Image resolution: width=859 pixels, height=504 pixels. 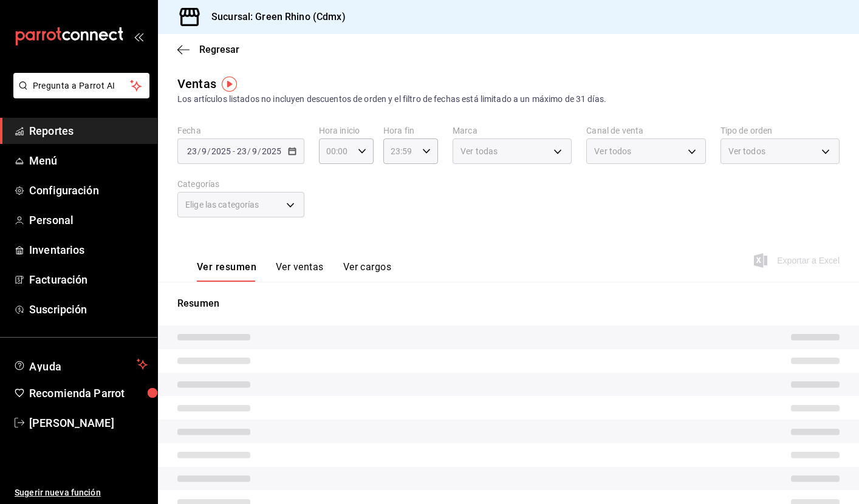 I want to click on button: Pregunta a Parrot AI, so click(x=81, y=86).